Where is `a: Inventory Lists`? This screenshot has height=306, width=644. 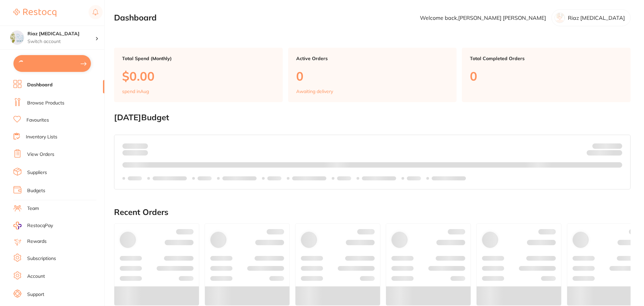
a: Inventory Lists is located at coordinates (42, 137).